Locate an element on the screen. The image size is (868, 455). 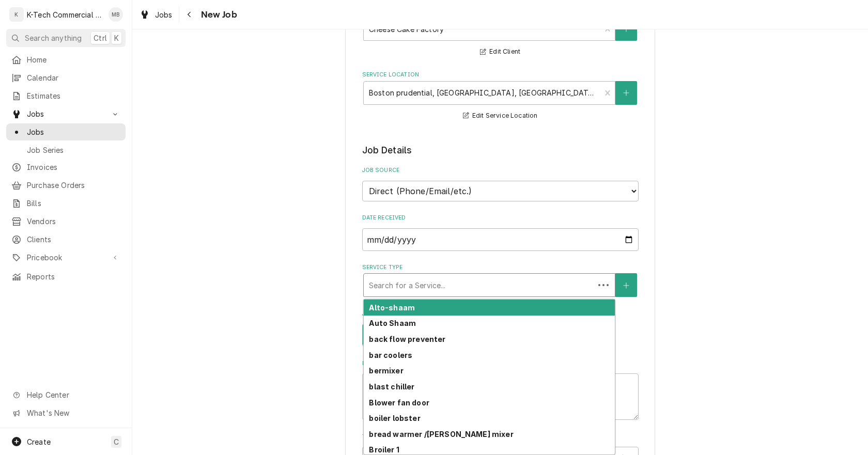
span: Estimates is located at coordinates (73, 95).